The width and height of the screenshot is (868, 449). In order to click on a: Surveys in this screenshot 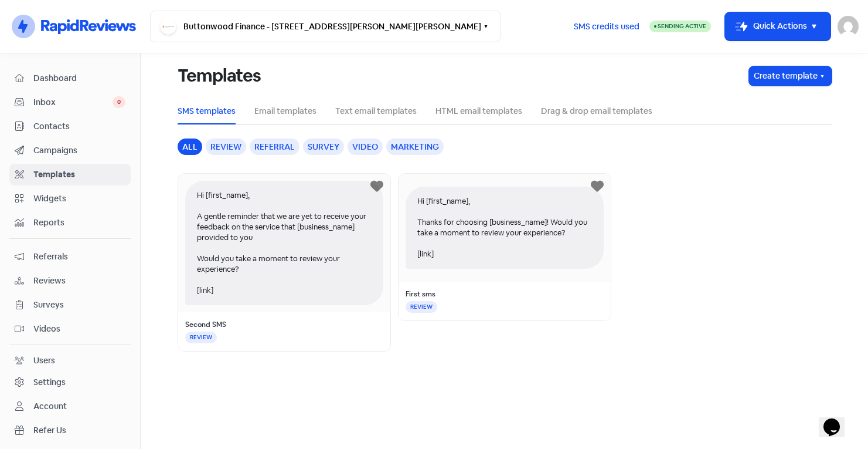, I will do `click(70, 304)`.